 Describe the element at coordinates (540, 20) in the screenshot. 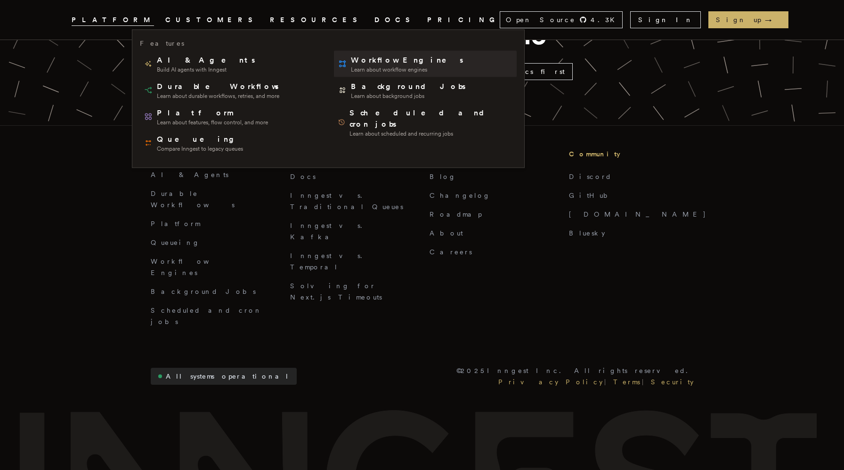

I see `span: Open Source` at that location.